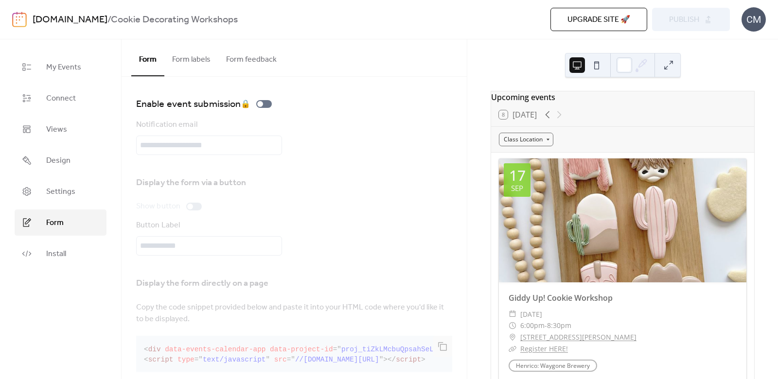  What do you see at coordinates (19, 19) in the screenshot?
I see `img: logo` at bounding box center [19, 19].